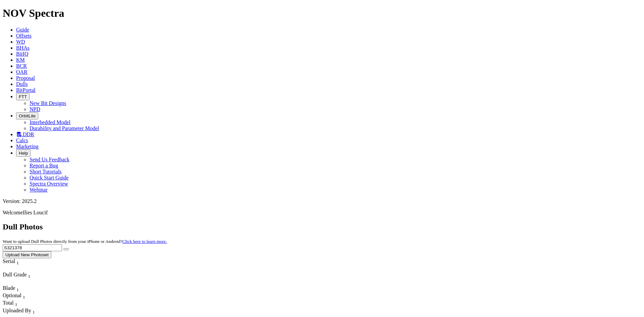  I want to click on span: Total, so click(8, 303).